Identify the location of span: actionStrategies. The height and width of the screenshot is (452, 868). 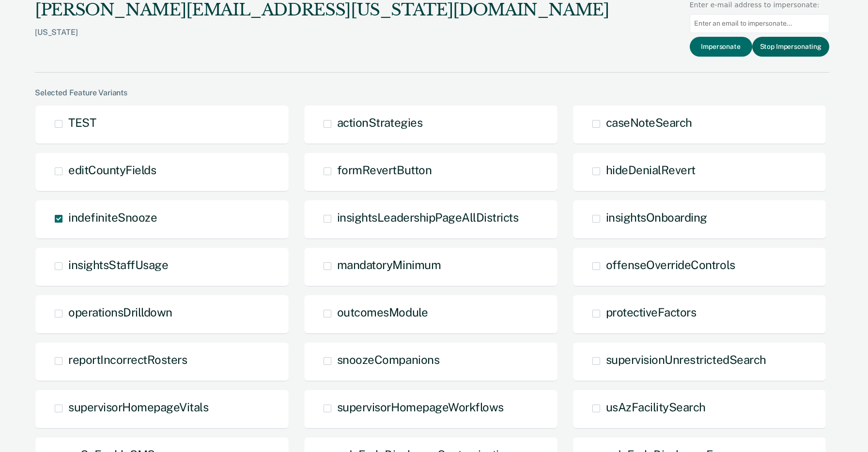
(379, 122).